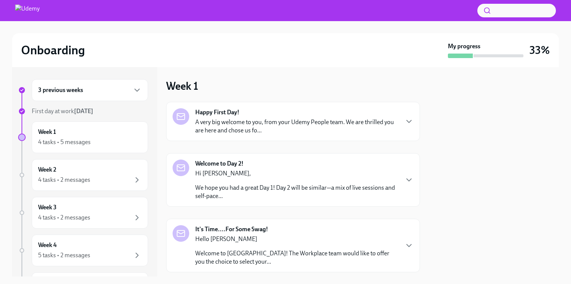  Describe the element at coordinates (64, 142) in the screenshot. I see `div: 4 tasks • 5 messages` at that location.